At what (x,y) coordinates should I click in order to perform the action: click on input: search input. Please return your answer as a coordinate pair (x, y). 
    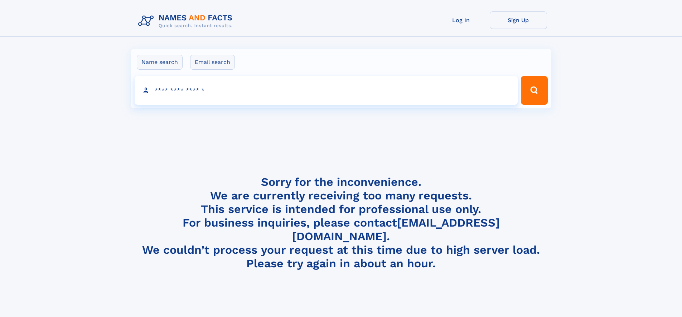
    Looking at the image, I should click on (326, 91).